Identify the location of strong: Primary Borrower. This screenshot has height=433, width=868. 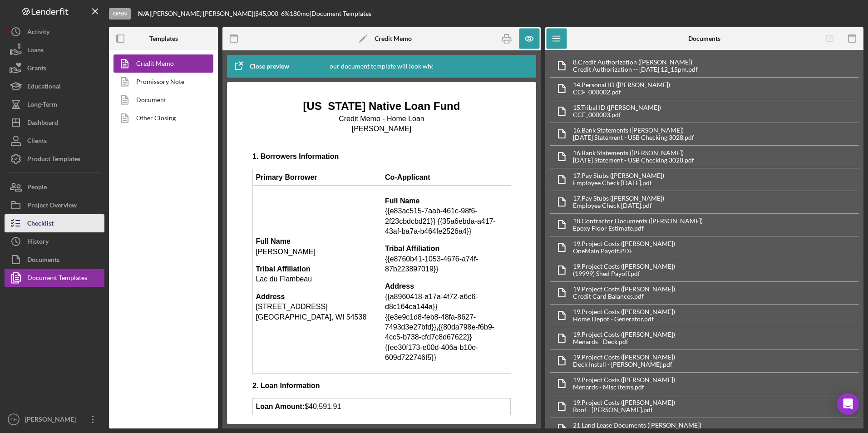
(41, 86).